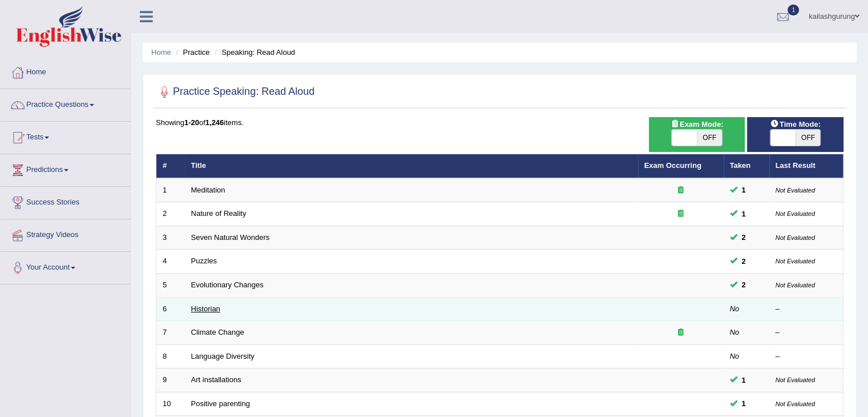  Describe the element at coordinates (204, 260) in the screenshot. I see `a: Puzzles` at that location.